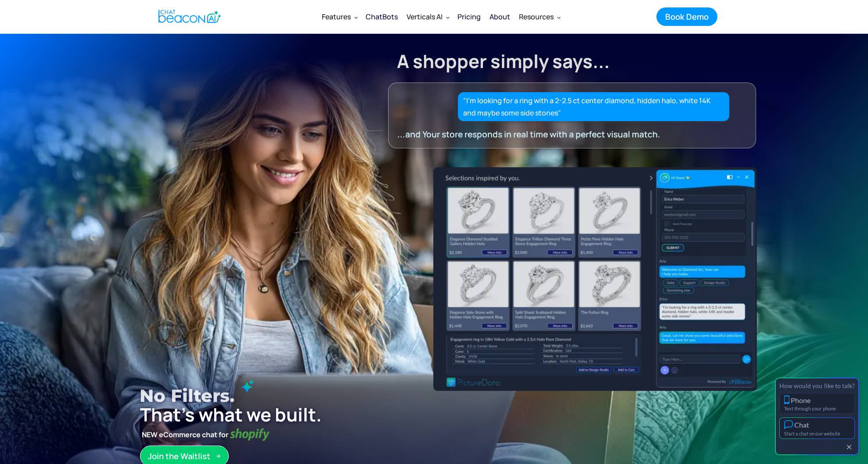 The image size is (868, 464). I want to click on a: ChatBots, so click(381, 17).